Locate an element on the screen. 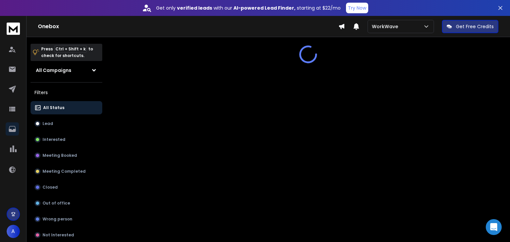 This screenshot has width=510, height=242. img: logo is located at coordinates (13, 29).